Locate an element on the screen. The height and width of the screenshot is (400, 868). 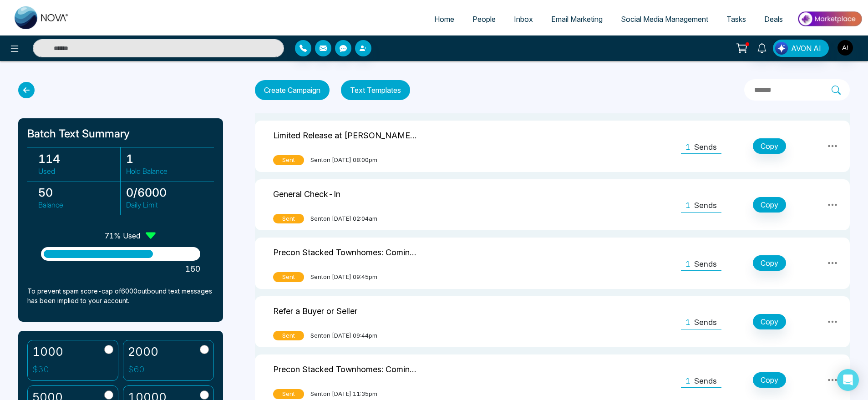
p: $ 60 is located at coordinates (143, 370).